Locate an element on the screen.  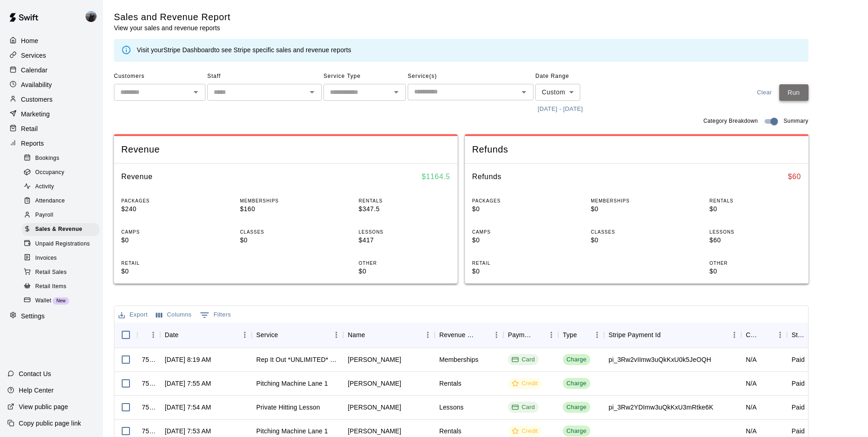
p: Retail is located at coordinates (30, 128).